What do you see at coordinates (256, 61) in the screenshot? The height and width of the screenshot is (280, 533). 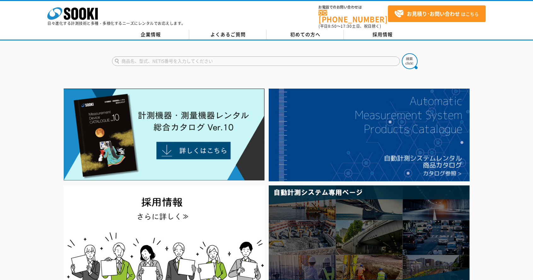 I see `input: 商品名、型式、NETIS番号を入力してください` at bounding box center [256, 61].